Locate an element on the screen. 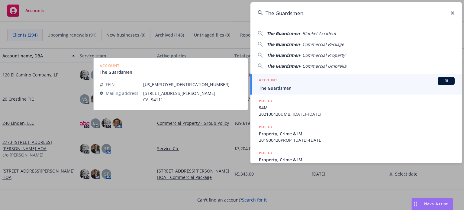  button: Nova Assist is located at coordinates (432, 204).